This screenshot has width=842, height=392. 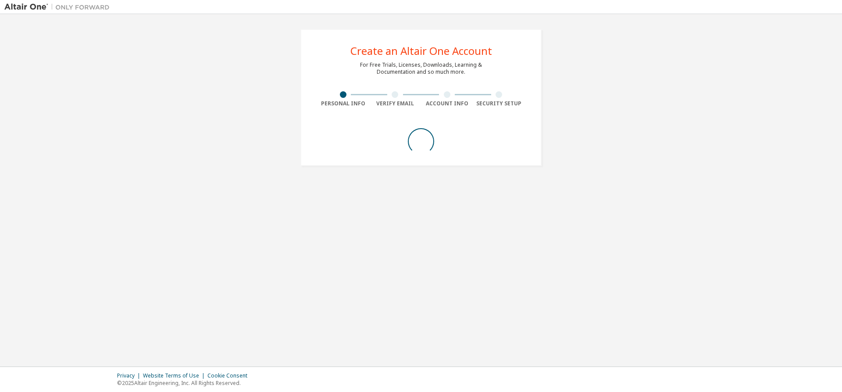 What do you see at coordinates (395, 103) in the screenshot?
I see `div: Verify Email` at bounding box center [395, 103].